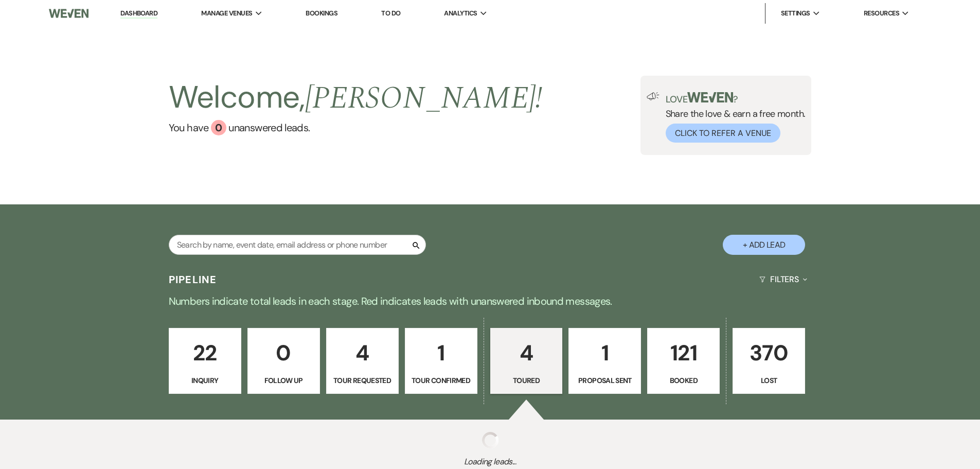 This screenshot has height=469, width=980. What do you see at coordinates (881, 13) in the screenshot?
I see `span: Resources` at bounding box center [881, 13].